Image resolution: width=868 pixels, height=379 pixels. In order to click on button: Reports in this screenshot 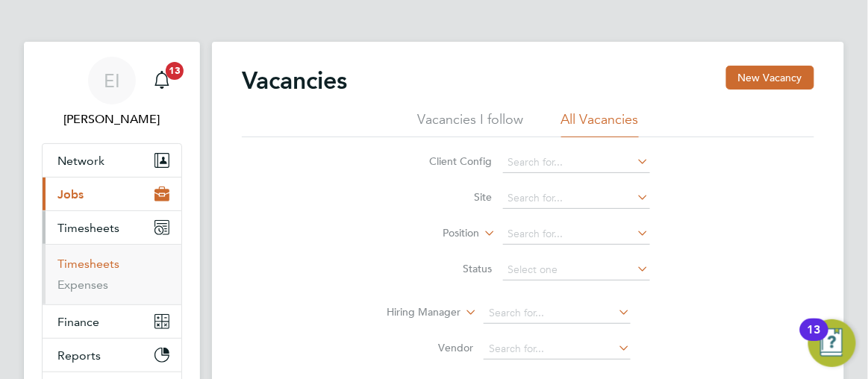, I will do `click(112, 355)`.